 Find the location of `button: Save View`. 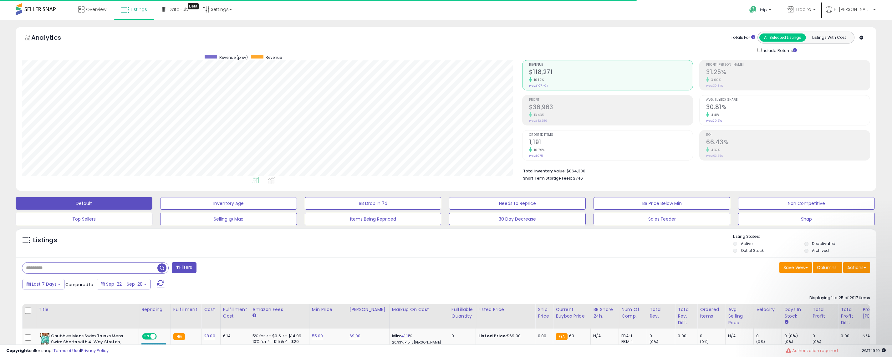

button: Save View is located at coordinates (796, 268).